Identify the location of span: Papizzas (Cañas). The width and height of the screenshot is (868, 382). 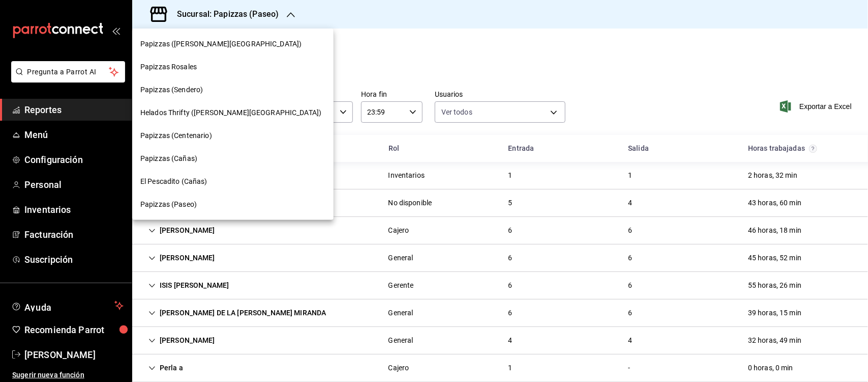
(169, 158).